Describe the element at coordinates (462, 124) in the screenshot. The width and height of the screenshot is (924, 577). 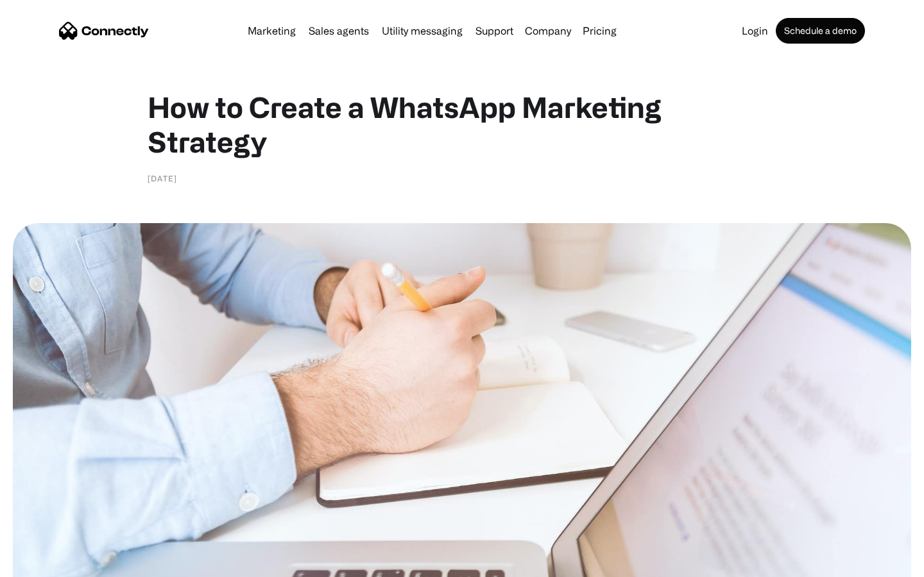
I see `h1: How to Create a WhatsApp Marketing Strategy` at that location.